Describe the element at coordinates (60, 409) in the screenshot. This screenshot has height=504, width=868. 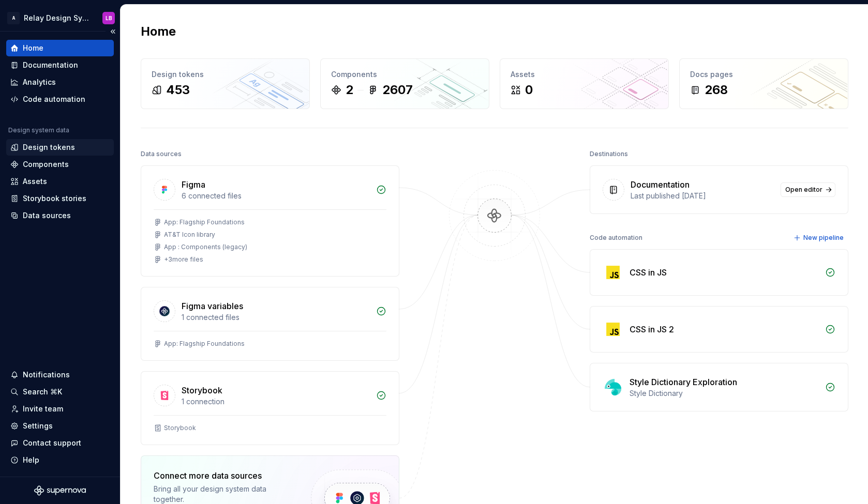
I see `a: Invite team` at that location.